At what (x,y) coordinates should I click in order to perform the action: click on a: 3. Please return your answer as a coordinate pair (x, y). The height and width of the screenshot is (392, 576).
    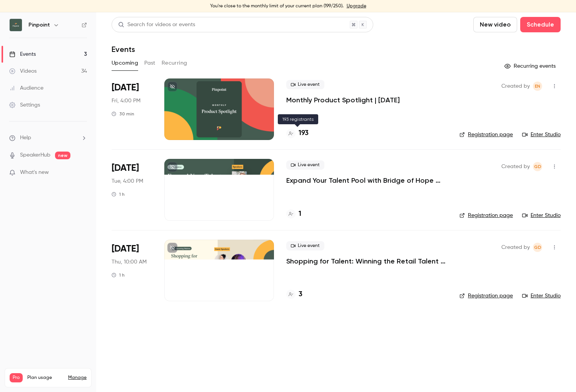
    Looking at the image, I should click on (294, 294).